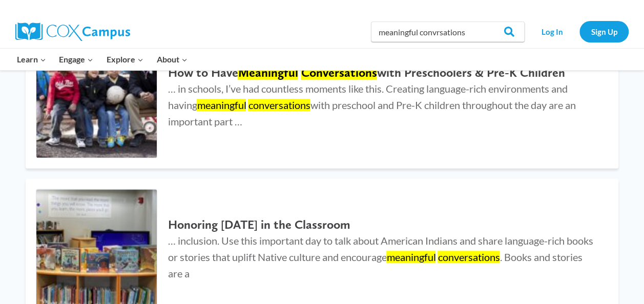 The height and width of the screenshot is (304, 644). Describe the element at coordinates (102, 60) in the screenshot. I see `nav: Primary Navigation` at that location.